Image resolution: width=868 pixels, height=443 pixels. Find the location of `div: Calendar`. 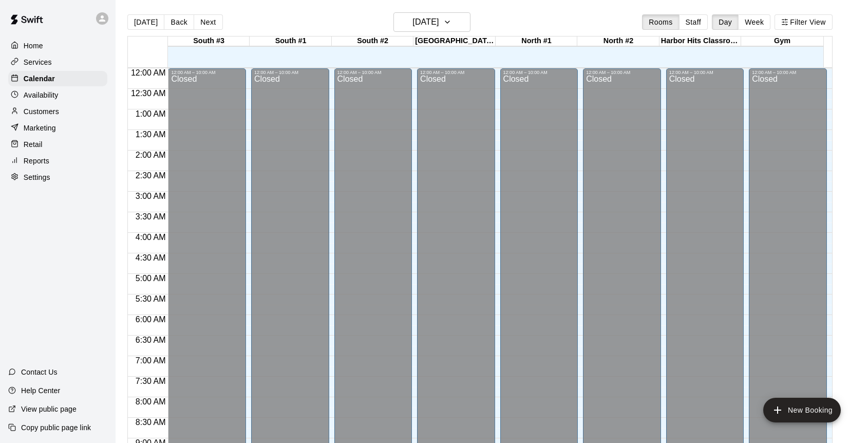

div: Calendar is located at coordinates (58, 79).